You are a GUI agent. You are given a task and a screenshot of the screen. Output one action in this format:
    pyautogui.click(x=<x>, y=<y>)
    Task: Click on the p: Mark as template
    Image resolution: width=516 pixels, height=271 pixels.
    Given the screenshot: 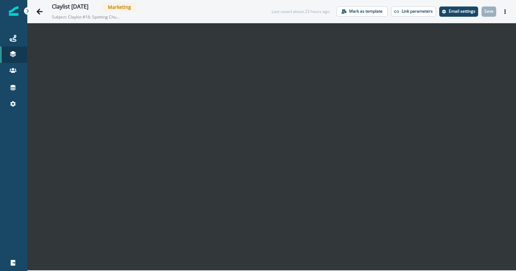 What is the action you would take?
    pyautogui.click(x=366, y=11)
    